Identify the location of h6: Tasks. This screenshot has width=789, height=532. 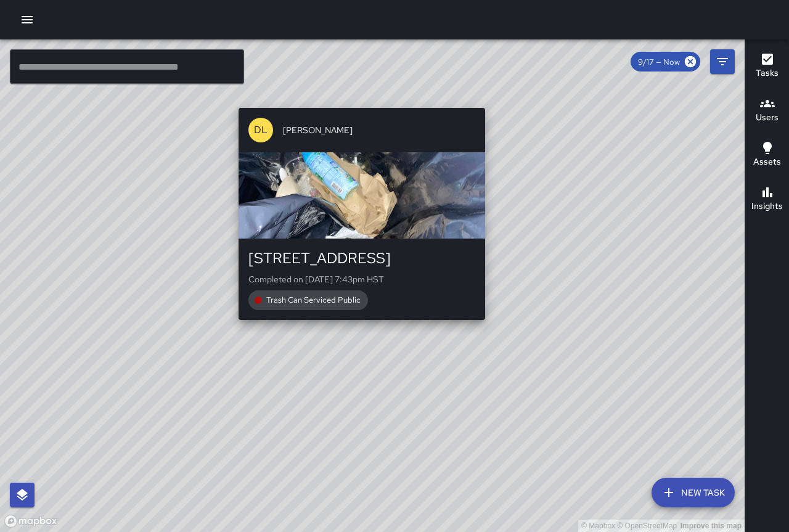
(766, 73).